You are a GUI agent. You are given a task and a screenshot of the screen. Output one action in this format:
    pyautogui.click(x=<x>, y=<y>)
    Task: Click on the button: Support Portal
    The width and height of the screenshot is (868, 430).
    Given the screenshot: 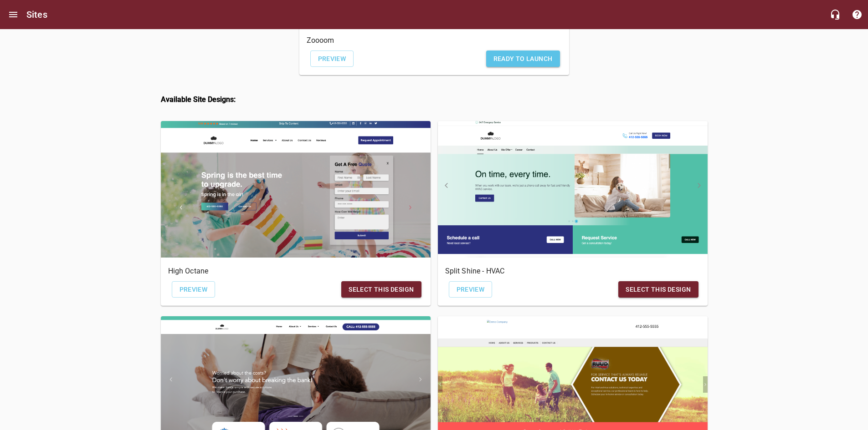 What is the action you would take?
    pyautogui.click(x=857, y=14)
    